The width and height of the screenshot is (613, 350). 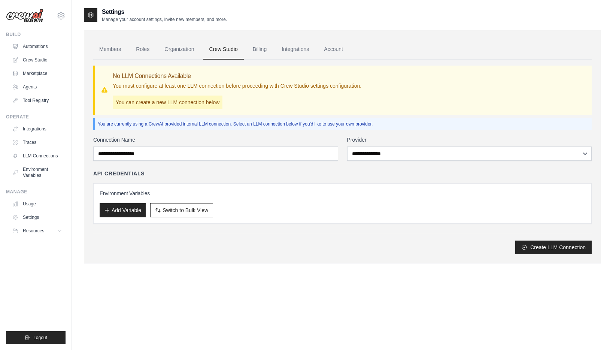 I want to click on a: LLM Connections, so click(x=37, y=156).